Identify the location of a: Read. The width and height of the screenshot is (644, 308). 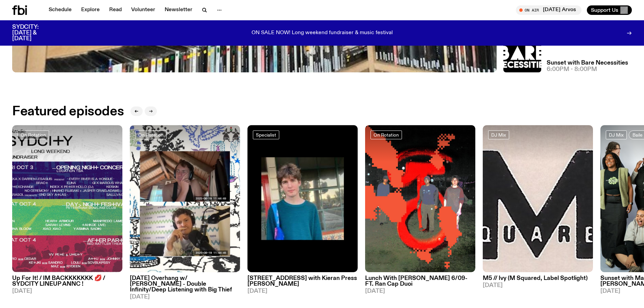
(115, 10).